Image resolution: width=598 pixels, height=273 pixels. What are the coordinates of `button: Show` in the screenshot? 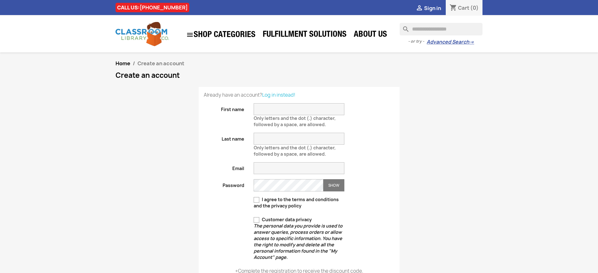 It's located at (334, 185).